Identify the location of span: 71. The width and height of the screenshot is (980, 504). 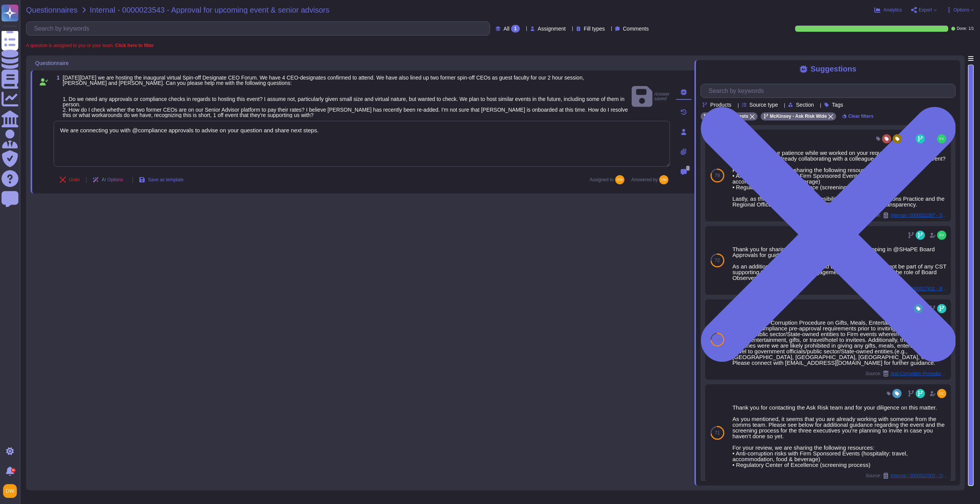
(717, 433).